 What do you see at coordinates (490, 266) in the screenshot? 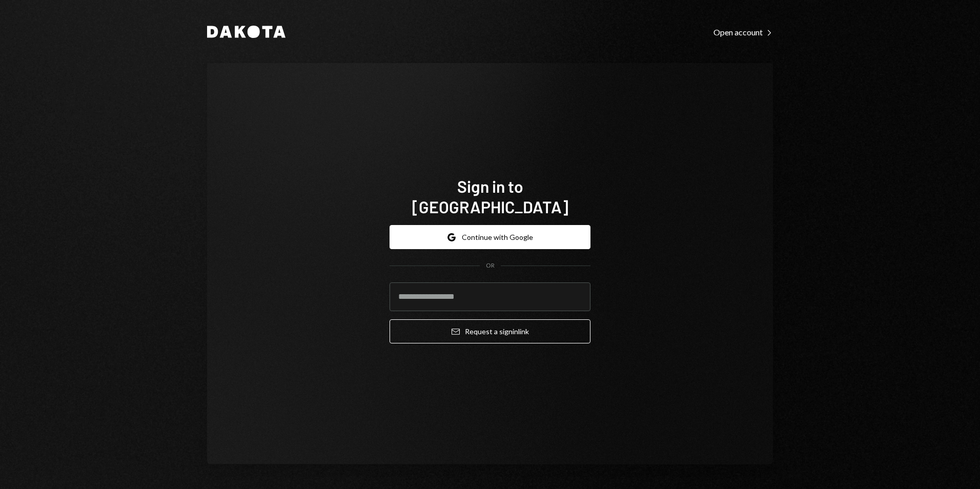
I see `div: OR` at bounding box center [490, 266].